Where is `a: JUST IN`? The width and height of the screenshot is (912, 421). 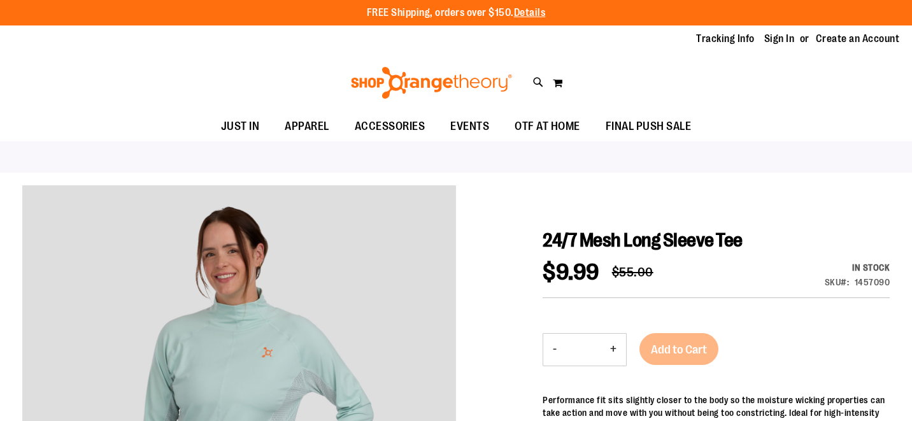 a: JUST IN is located at coordinates (240, 127).